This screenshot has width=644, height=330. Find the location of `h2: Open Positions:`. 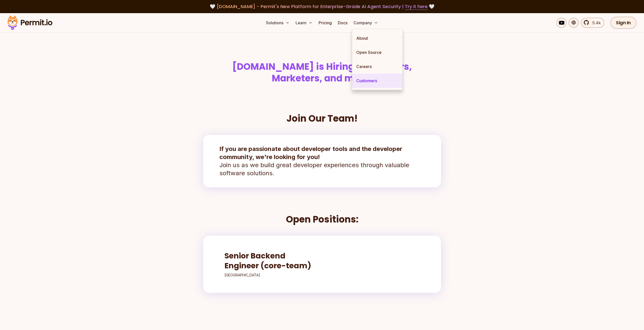

h2: Open Positions: is located at coordinates (322, 219).